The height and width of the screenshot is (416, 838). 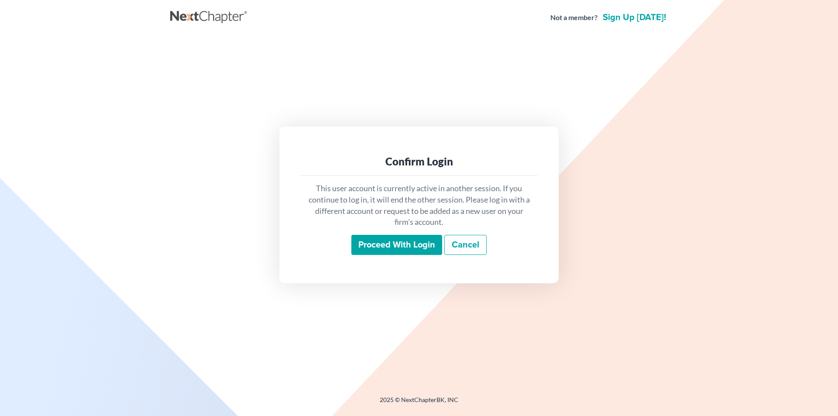 What do you see at coordinates (397, 245) in the screenshot?
I see `input: Proceed with login` at bounding box center [397, 245].